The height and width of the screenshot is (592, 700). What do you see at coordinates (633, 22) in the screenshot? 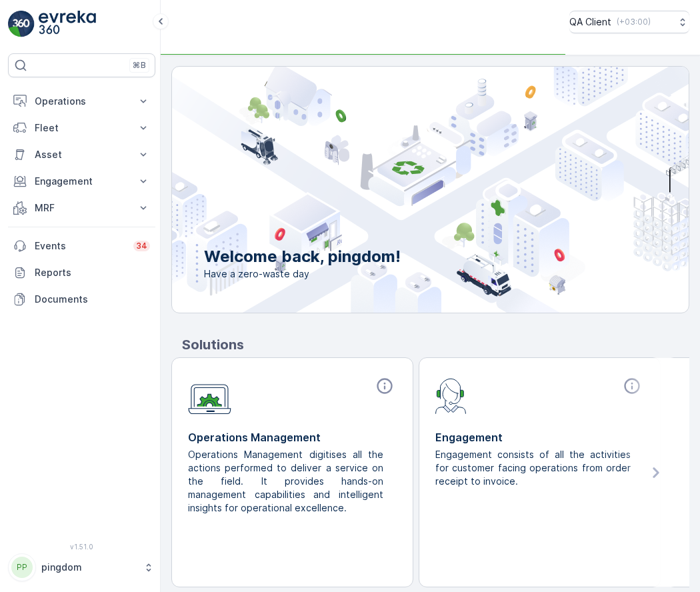
I see `p: ( +03:00 )` at bounding box center [633, 22].